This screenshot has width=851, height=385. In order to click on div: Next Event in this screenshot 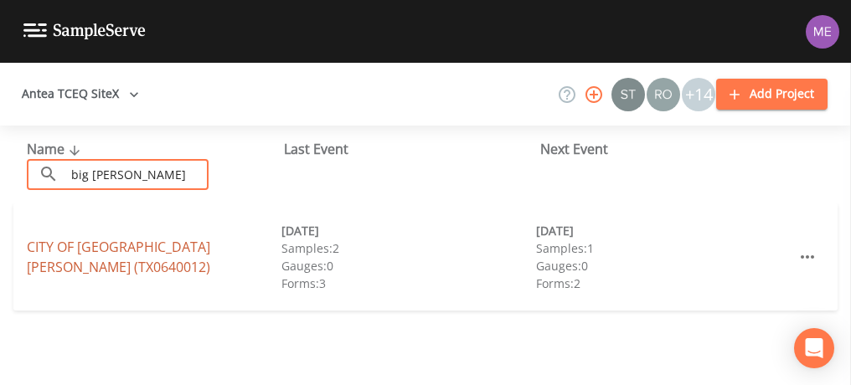, I will do `click(668, 149)`.